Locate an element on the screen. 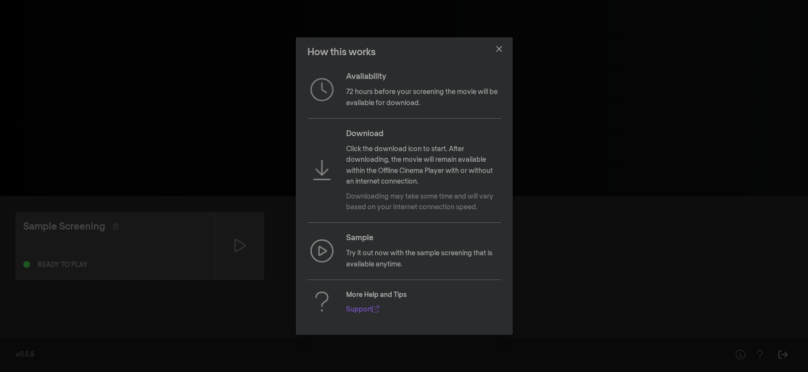 The width and height of the screenshot is (808, 372). p: Downloading may take some time and will vary based on your internet connection speed. is located at coordinates (424, 202).